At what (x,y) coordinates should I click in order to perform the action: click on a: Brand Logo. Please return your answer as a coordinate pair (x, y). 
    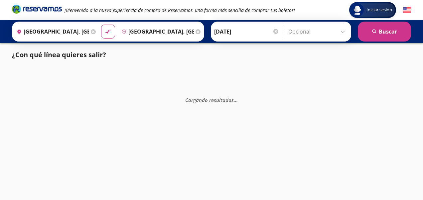
    Looking at the image, I should click on (37, 10).